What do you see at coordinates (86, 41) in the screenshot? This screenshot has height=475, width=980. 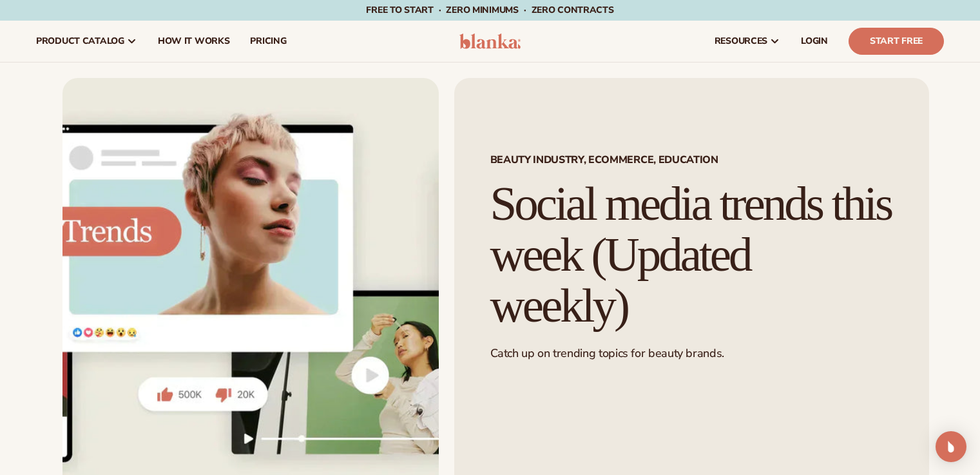 I see `a: product catalog` at bounding box center [86, 41].